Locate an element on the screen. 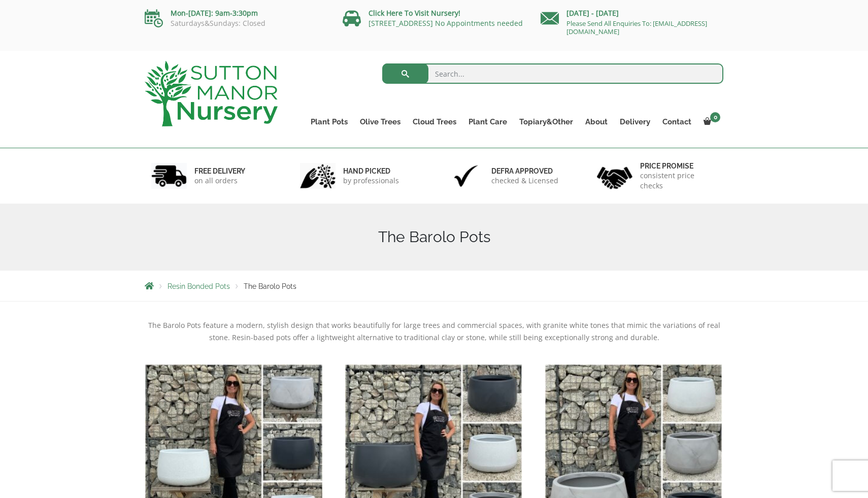 The height and width of the screenshot is (498, 868). h6: FREE DELIVERY is located at coordinates (220, 171).